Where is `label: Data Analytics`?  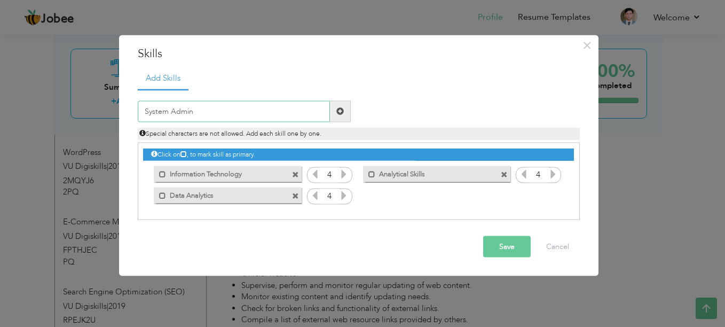 label: Data Analytics is located at coordinates (220, 194).